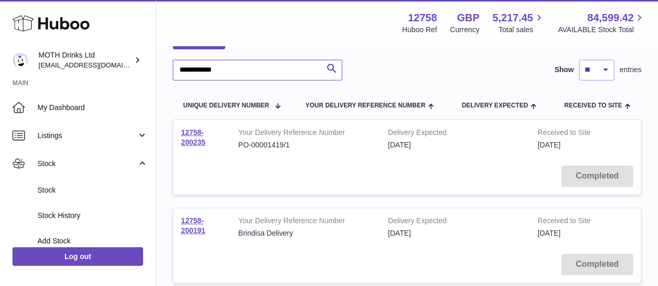 The width and height of the screenshot is (658, 286). Describe the element at coordinates (610, 18) in the screenshot. I see `span: 84,599.42` at that location.